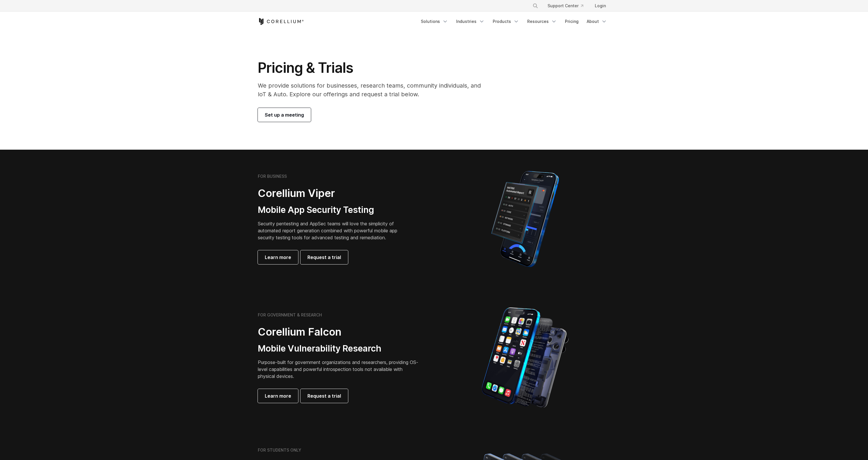 The height and width of the screenshot is (460, 868). Describe the element at coordinates (339, 332) in the screenshot. I see `h2: Corellium Falcon` at that location.